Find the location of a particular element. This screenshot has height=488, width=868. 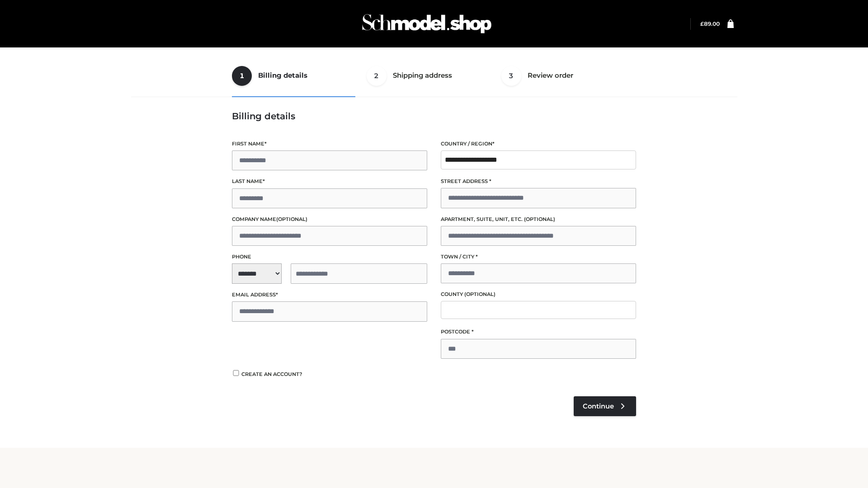

label: Postcode is located at coordinates (539, 332).